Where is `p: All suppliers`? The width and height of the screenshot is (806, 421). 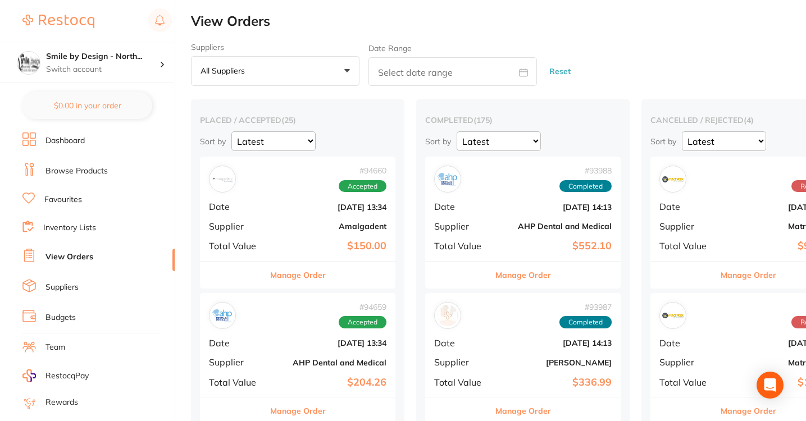 p: All suppliers is located at coordinates (225, 71).